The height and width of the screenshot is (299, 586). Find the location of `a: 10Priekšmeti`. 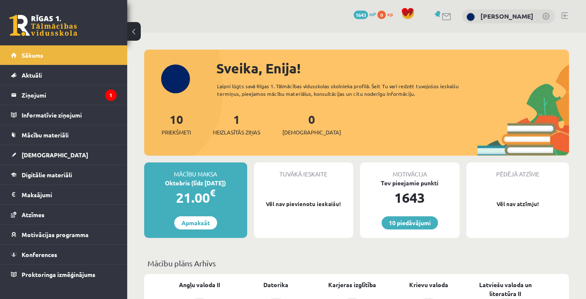

a: 10Priekšmeti is located at coordinates (176, 124).